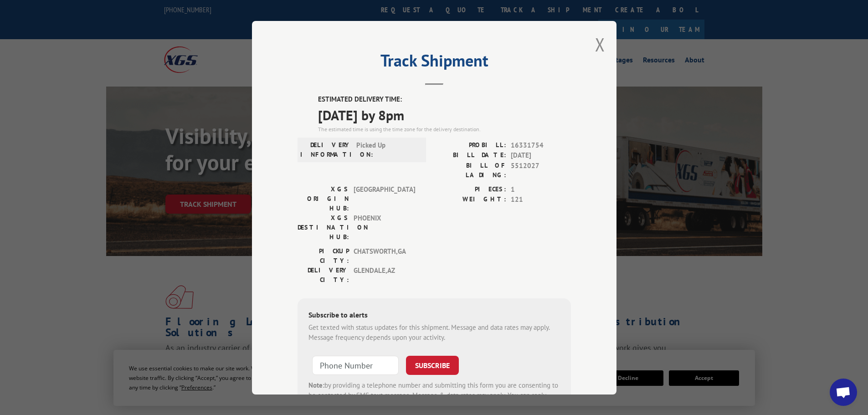  I want to click on label: DELIVERY INFORMATION:, so click(326, 149).